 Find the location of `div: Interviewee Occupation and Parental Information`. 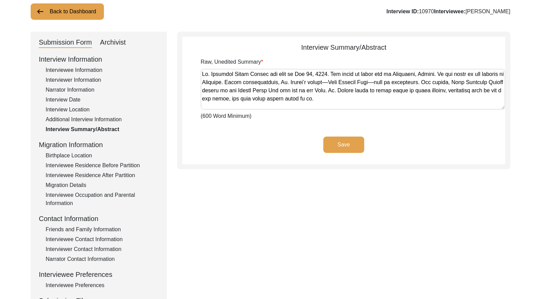

div: Interviewee Occupation and Parental Information is located at coordinates (102, 199).